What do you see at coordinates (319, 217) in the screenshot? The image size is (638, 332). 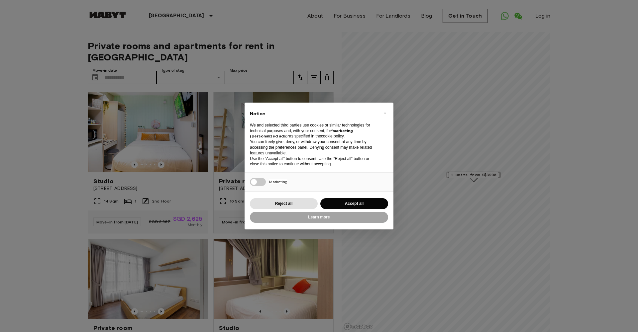 I see `button: Learn more` at bounding box center [319, 217].